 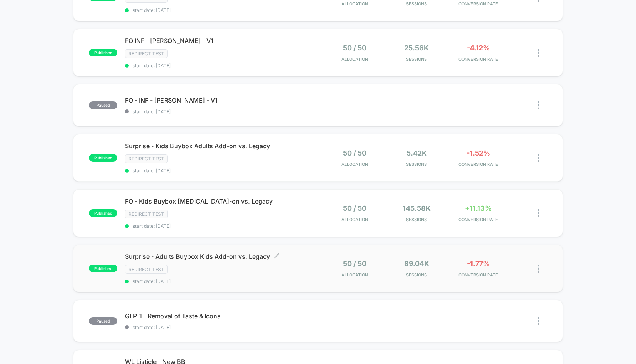 I want to click on span: 25.56k, so click(x=416, y=48).